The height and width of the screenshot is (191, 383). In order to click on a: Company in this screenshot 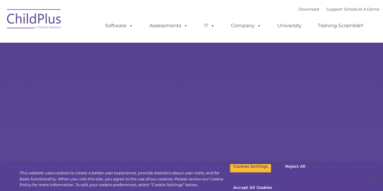, I will do `click(246, 26)`.